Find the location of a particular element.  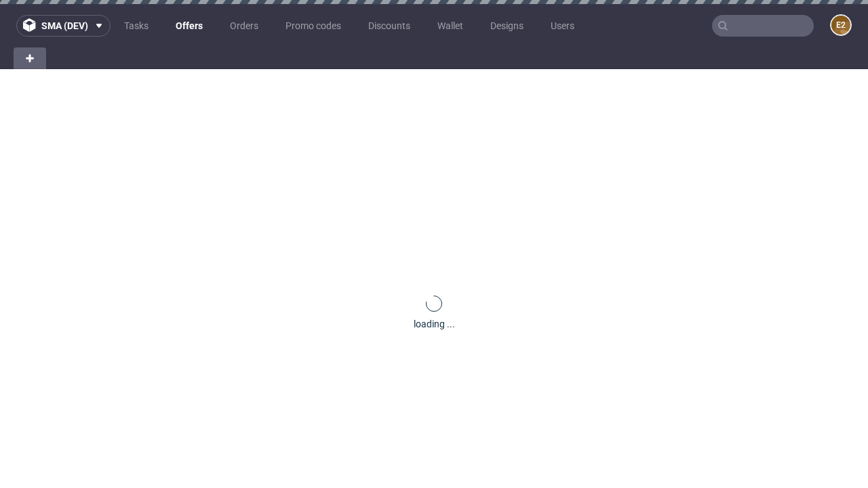

a: Wallet is located at coordinates (450, 26).